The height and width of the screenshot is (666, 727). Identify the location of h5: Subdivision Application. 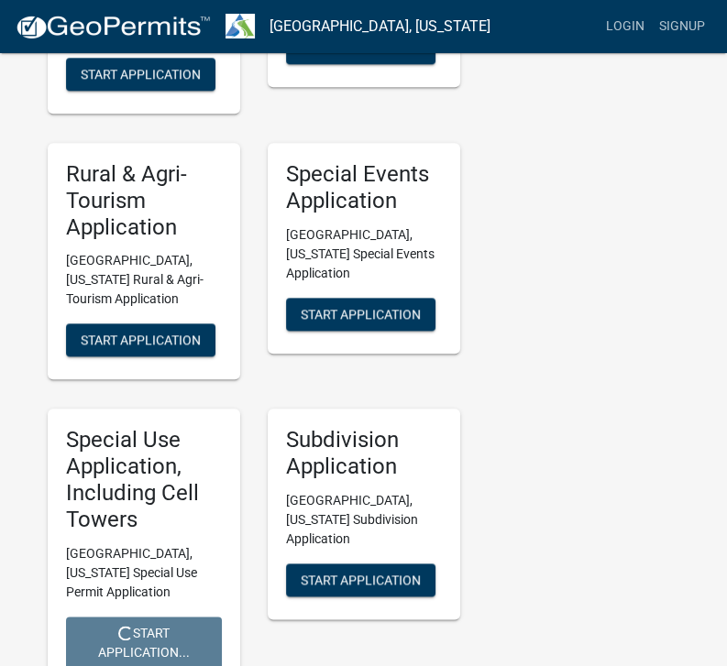
(364, 454).